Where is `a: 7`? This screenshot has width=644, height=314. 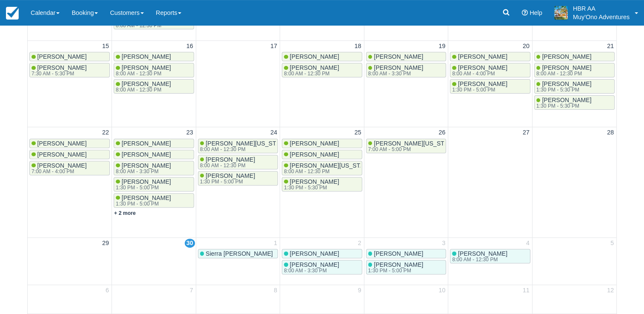 a: 7 is located at coordinates (191, 291).